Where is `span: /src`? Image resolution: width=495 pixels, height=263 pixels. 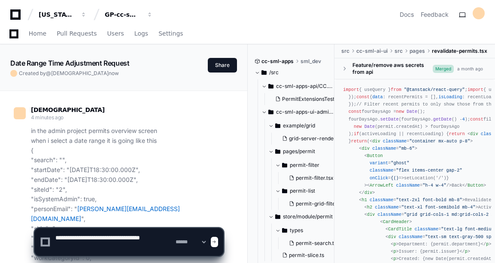
span: /src is located at coordinates (274, 73).